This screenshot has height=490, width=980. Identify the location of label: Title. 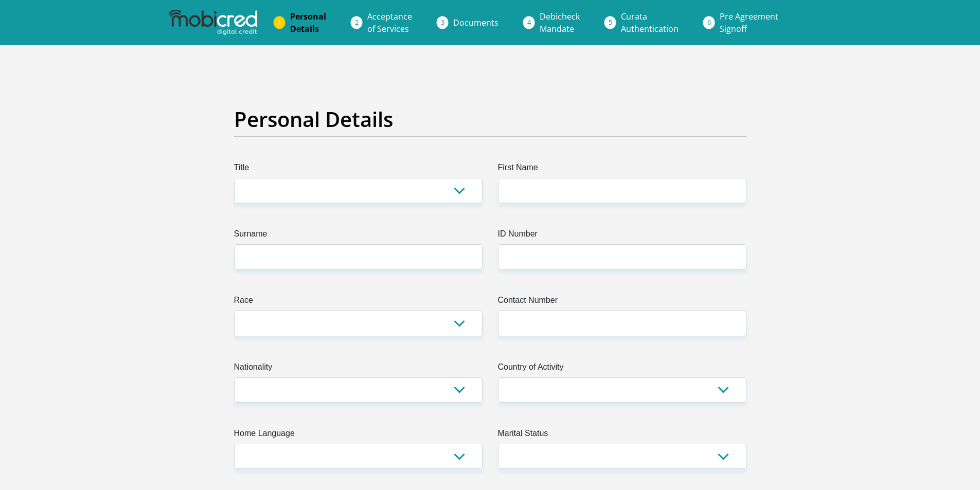
(358, 170).